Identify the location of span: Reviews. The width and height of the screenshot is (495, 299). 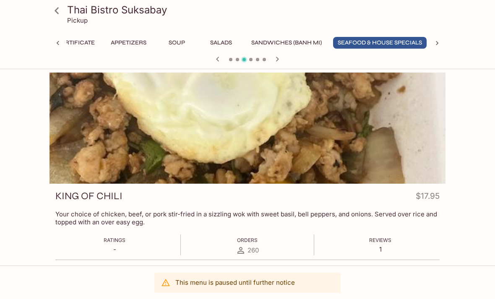
(380, 240).